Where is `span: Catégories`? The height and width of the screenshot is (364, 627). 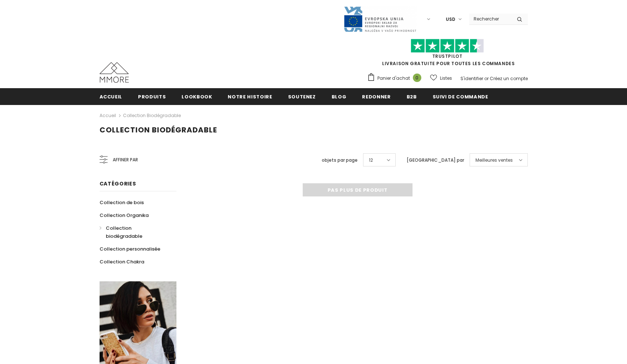 span: Catégories is located at coordinates (118, 184).